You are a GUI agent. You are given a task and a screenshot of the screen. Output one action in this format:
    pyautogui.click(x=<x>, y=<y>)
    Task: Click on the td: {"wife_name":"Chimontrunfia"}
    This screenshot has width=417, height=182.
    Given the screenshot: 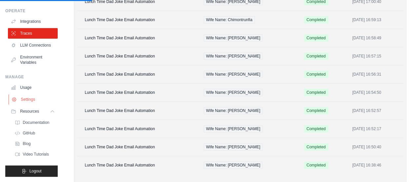 What is the action you would take?
    pyautogui.click(x=250, y=20)
    